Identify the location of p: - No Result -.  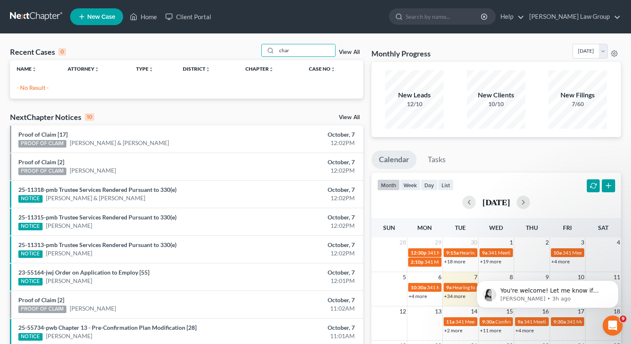
(187, 88).